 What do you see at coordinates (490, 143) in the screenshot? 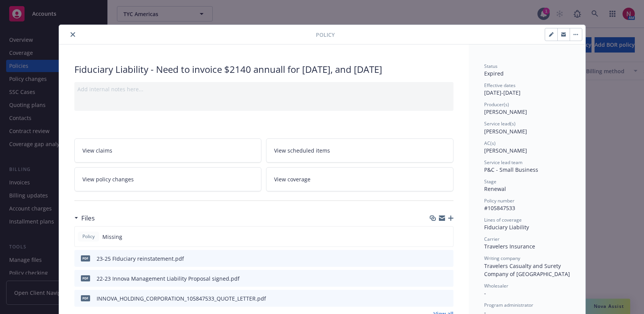
I see `span: AC(s)` at bounding box center [490, 143].